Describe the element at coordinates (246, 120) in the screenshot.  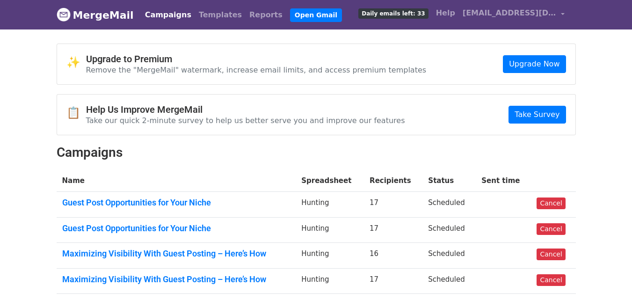
I see `p: Take our quick 2-minute survey to help us better serve you and improve our features` at that location.